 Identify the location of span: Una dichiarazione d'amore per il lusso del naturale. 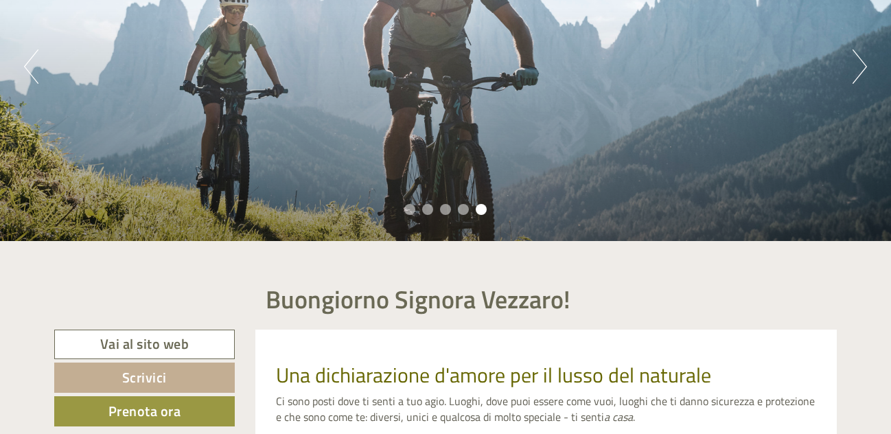
(493, 375).